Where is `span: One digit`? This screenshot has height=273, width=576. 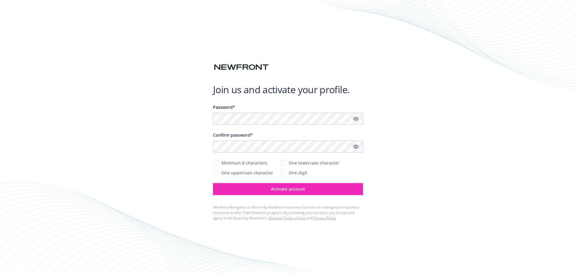 span: One digit is located at coordinates (298, 173).